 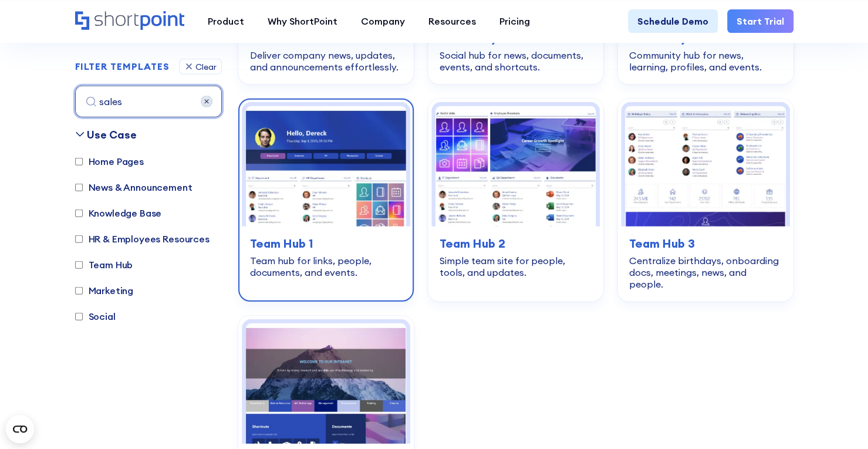 I want to click on div: Team hub for links, people, documents, and events., so click(x=326, y=266).